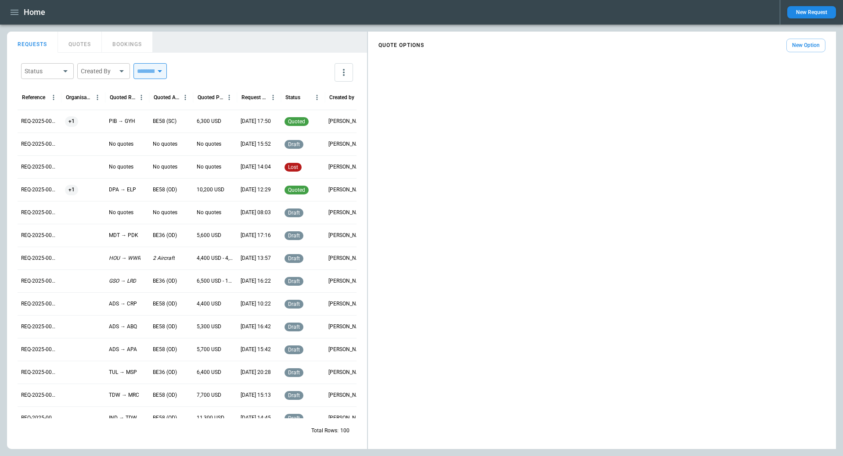 This screenshot has height=456, width=843. Describe the element at coordinates (40, 395) in the screenshot. I see `p: REQ-2025-000246` at that location.